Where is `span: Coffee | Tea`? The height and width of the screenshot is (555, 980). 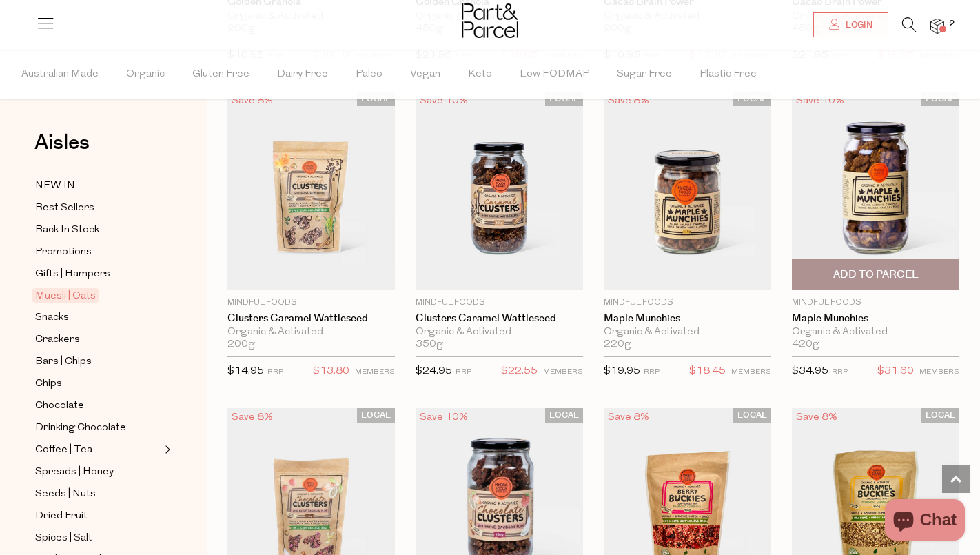 span: Coffee | Tea is located at coordinates (63, 450).